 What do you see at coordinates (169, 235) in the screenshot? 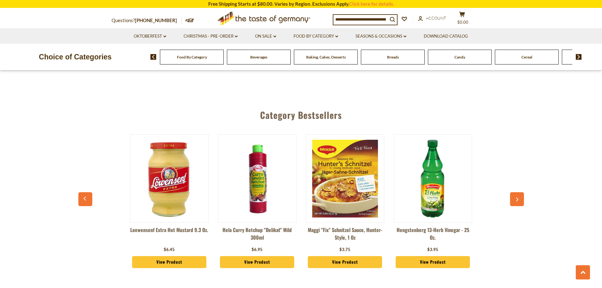
I see `a: Loewensenf Extra Hot Mustard 9.3 oz.` at bounding box center [169, 235].